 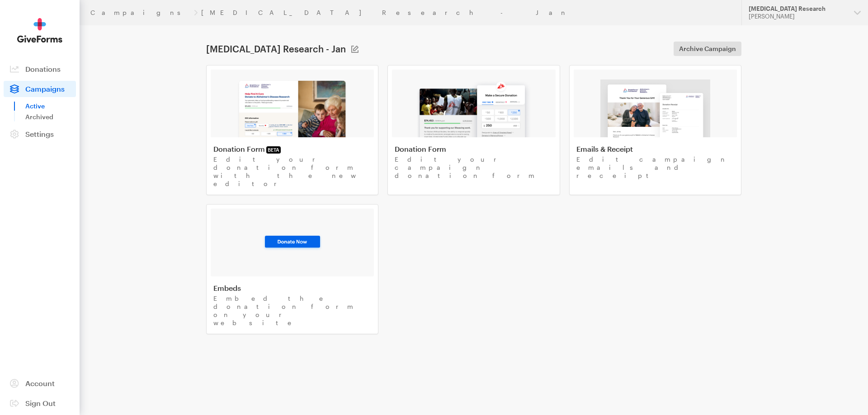 What do you see at coordinates (708, 49) in the screenshot?
I see `span: Archive Campaign` at bounding box center [708, 49].